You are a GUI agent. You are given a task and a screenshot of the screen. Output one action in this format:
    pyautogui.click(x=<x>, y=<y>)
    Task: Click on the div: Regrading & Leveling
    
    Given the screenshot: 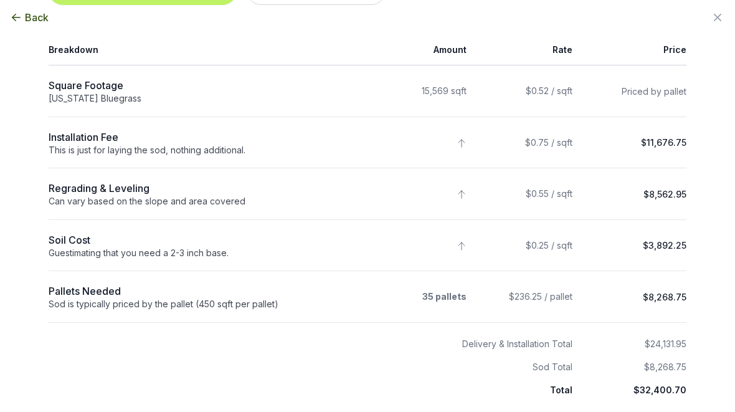 What is the action you would take?
    pyautogui.click(x=204, y=188)
    